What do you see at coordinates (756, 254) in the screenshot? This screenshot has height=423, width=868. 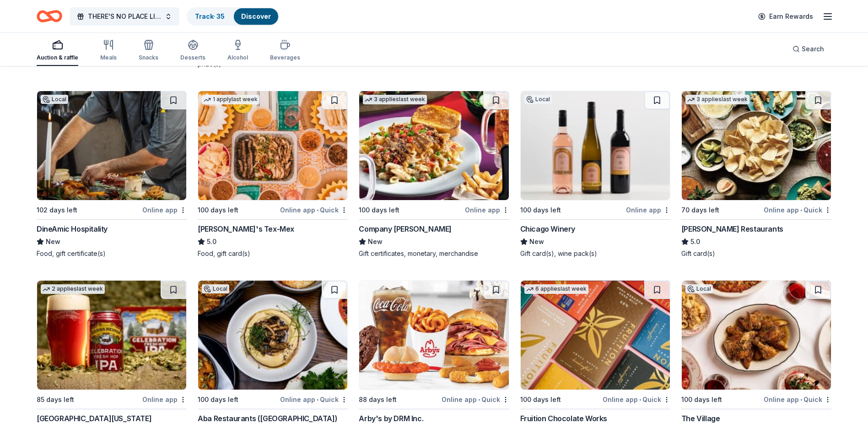 I see `div: Gift card(s)` at bounding box center [756, 254].